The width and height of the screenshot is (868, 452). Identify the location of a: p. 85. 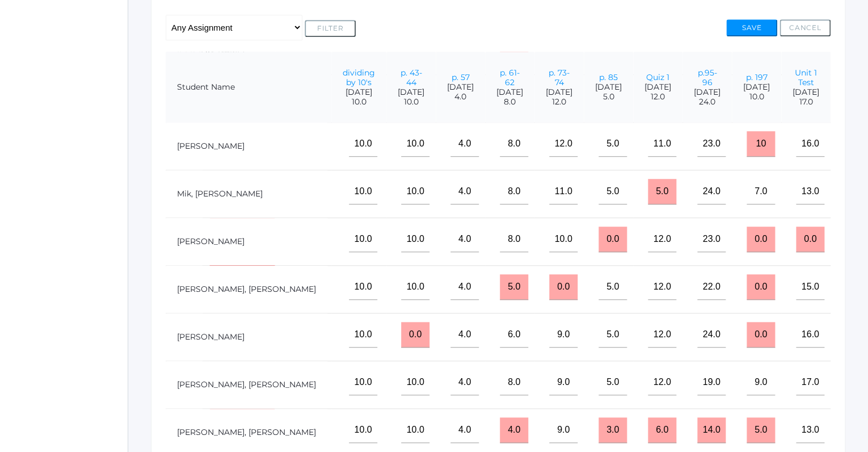
(608, 77).